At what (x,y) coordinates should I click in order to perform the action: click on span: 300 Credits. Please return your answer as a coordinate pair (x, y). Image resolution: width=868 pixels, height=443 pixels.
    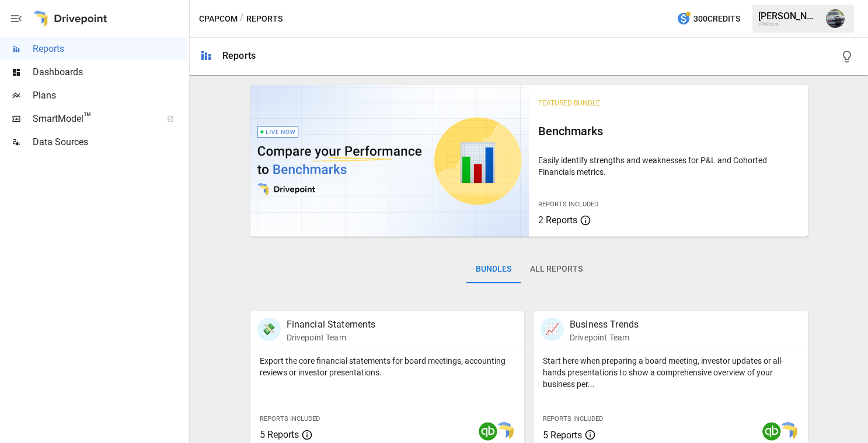
    Looking at the image, I should click on (717, 18).